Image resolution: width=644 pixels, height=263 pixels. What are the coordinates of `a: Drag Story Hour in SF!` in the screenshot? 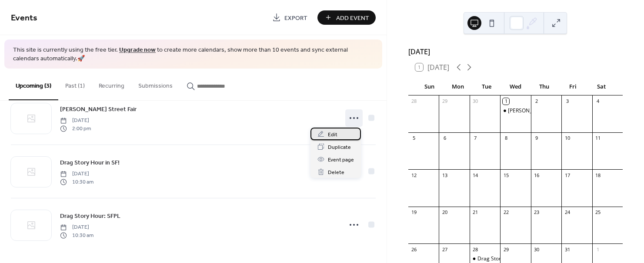 It's located at (89, 162).